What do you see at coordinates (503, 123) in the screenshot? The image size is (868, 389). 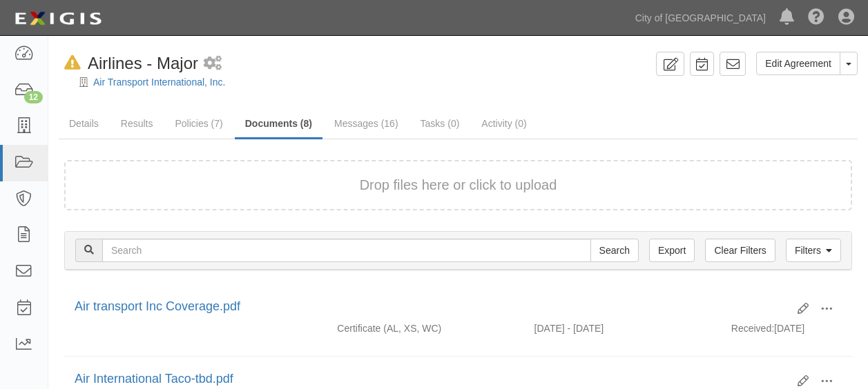 I see `a: Activity (0)` at bounding box center [503, 123].